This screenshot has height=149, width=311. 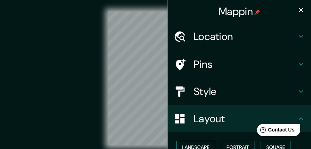 I want to click on div: Layout, so click(x=239, y=119).